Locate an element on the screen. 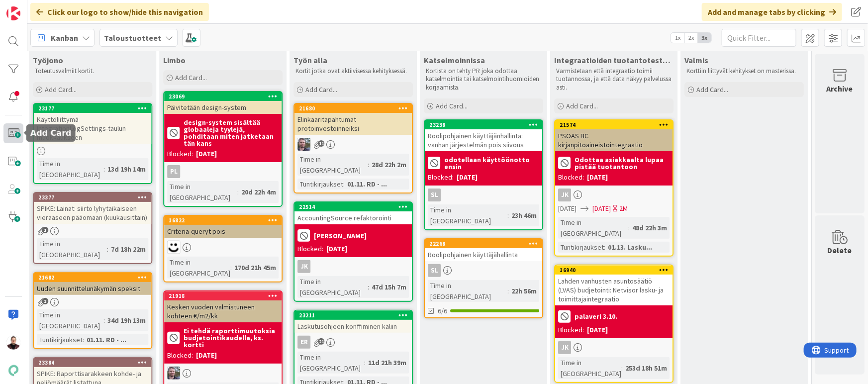 This screenshot has height=384, width=868. div: Laskutusohjeen konffiminen käliin is located at coordinates (353, 326).